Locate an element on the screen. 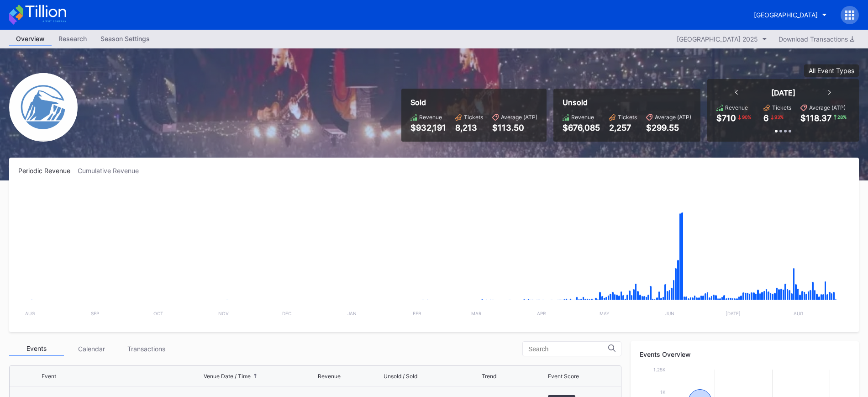 This screenshot has height=397, width=868. text: 1.25k is located at coordinates (659, 370).